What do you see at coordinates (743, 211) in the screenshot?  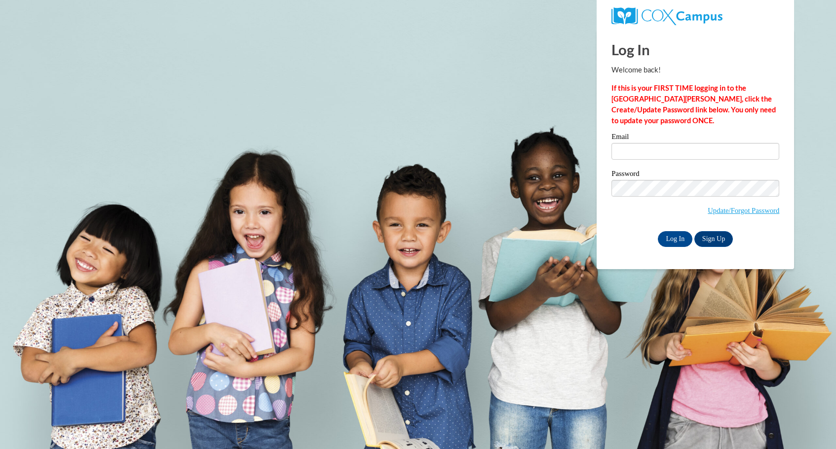 I see `a: Update/Forgot Password` at bounding box center [743, 211].